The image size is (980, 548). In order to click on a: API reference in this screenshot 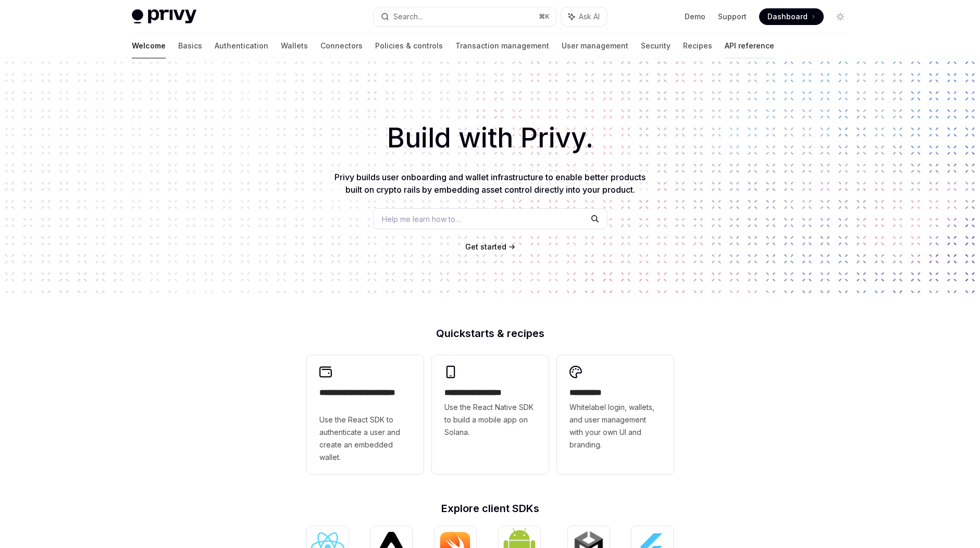, I will do `click(750, 46)`.